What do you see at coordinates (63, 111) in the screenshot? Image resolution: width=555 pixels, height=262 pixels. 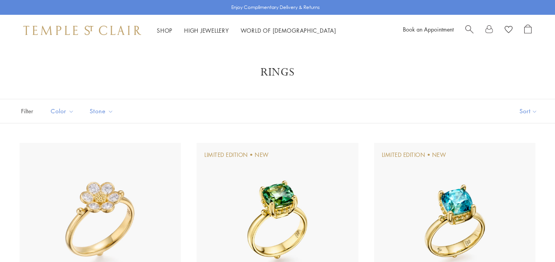 I see `span: Color` at bounding box center [63, 111].